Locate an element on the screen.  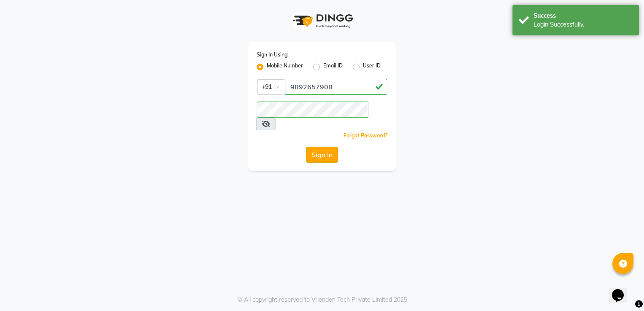
label: Sign In Using: is located at coordinates (273, 54).